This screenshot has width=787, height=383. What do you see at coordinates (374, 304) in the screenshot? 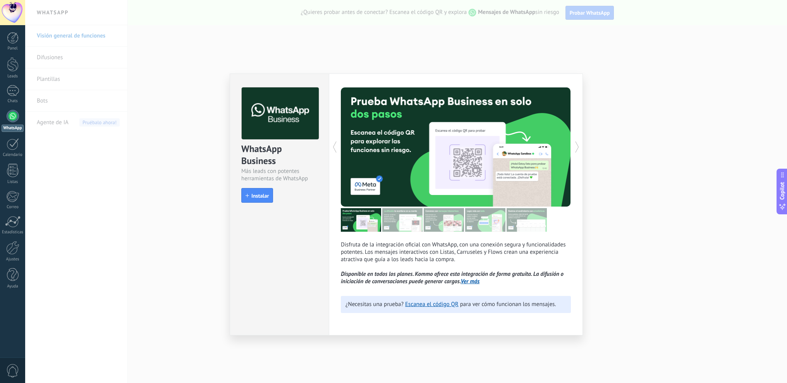
I see `span: ¿Necesitas una prueba?` at bounding box center [374, 304].